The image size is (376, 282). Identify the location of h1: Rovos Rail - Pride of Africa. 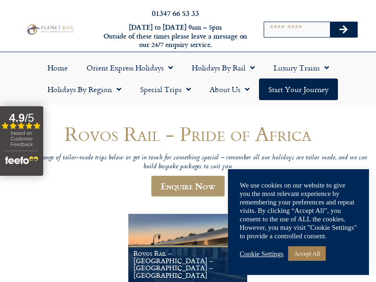
(188, 134).